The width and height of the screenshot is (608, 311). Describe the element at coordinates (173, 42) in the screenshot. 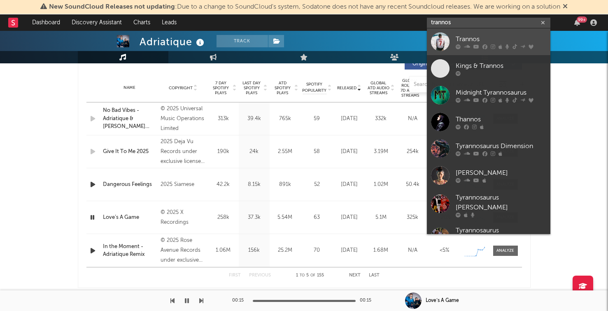

I see `div: Adriatique` at that location.